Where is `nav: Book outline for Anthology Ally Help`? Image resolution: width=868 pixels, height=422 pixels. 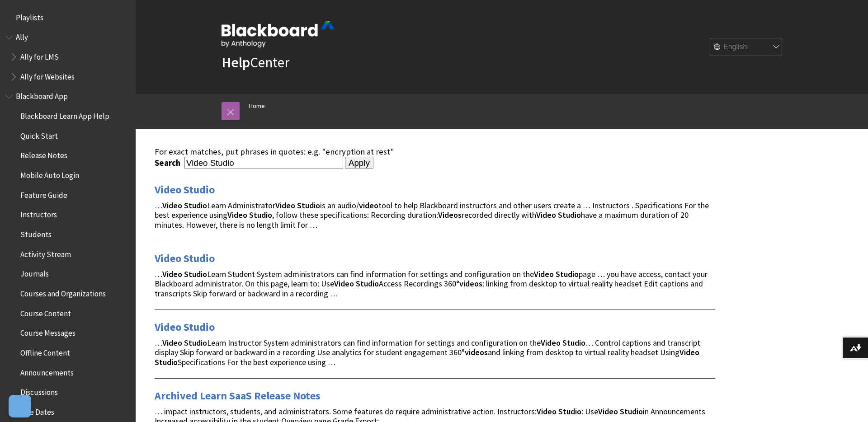 nav: Book outline for Anthology Ally Help is located at coordinates (67, 57).